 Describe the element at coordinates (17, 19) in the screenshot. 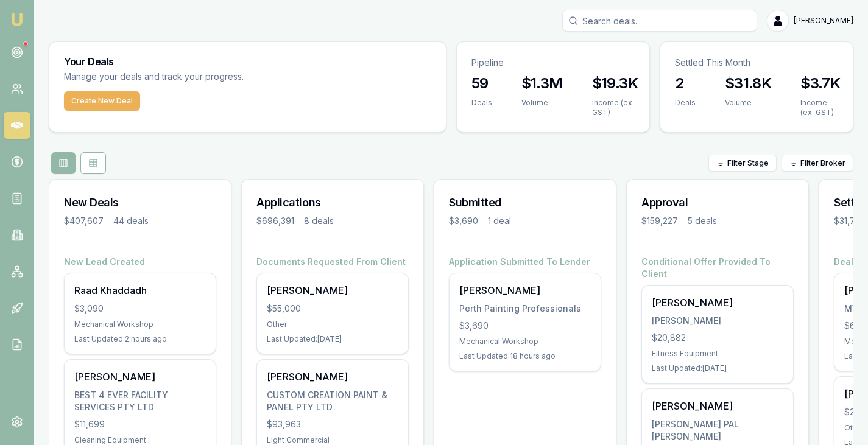

I see `img: emu-icon-u.png` at that location.